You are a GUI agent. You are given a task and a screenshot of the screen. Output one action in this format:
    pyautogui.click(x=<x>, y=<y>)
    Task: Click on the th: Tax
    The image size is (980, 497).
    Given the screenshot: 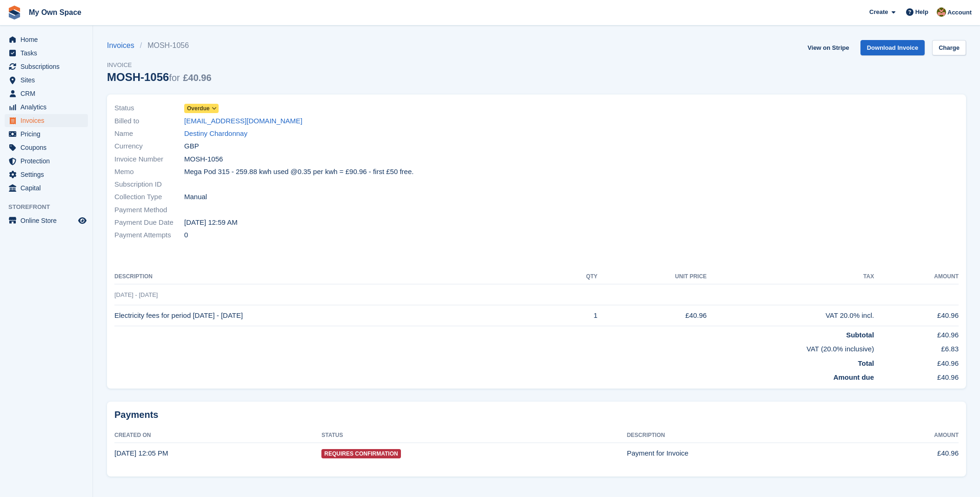 What is the action you would take?
    pyautogui.click(x=790, y=277)
    